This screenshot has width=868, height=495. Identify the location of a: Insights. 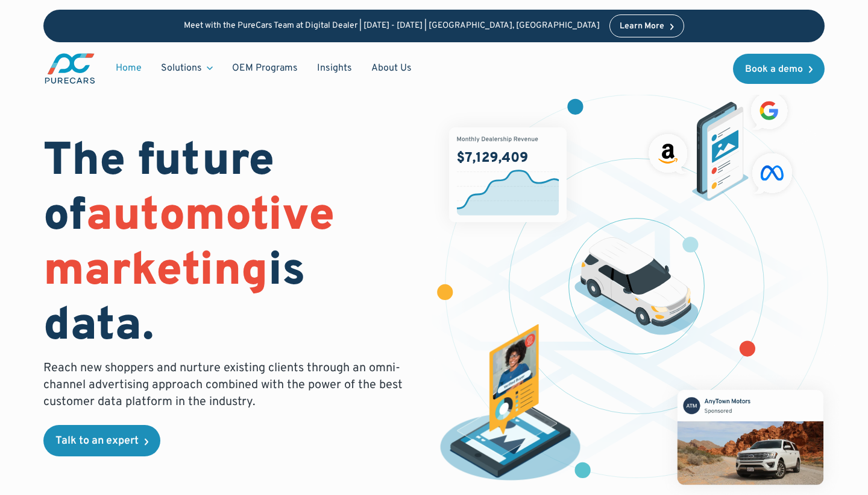
(335, 68).